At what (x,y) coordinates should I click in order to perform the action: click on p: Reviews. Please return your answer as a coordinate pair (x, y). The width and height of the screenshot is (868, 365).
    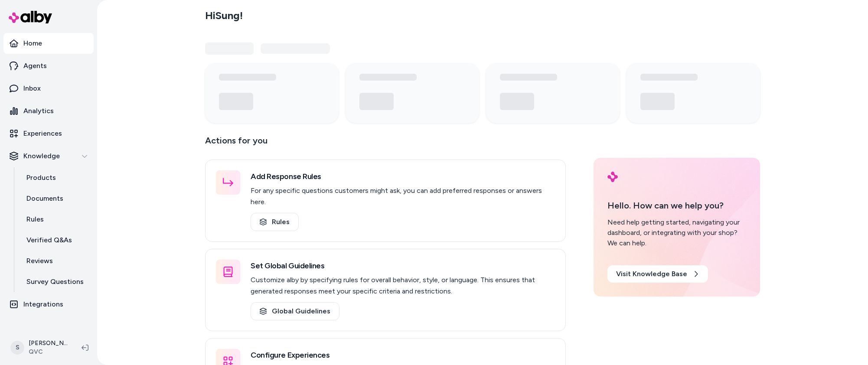
    Looking at the image, I should click on (39, 261).